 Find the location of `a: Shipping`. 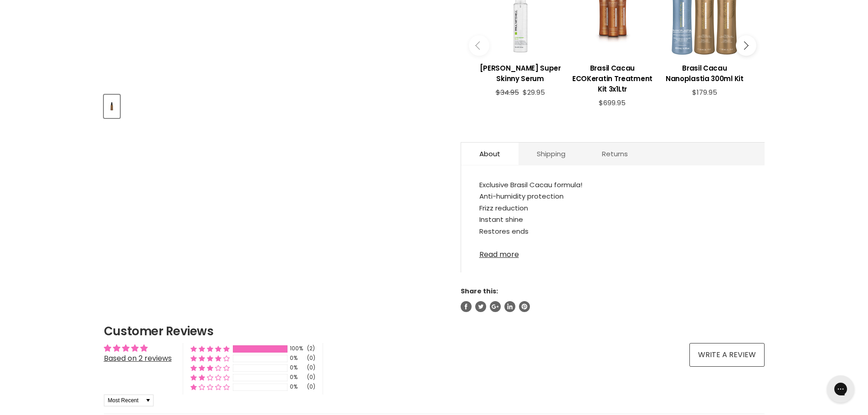

a: Shipping is located at coordinates (550, 154).